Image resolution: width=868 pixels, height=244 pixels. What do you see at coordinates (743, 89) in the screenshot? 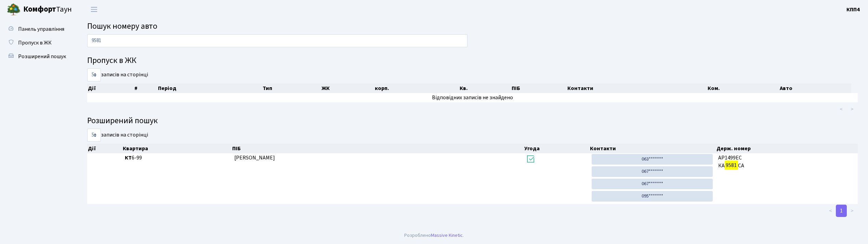
I see `th: Ком.` at bounding box center [743, 89].